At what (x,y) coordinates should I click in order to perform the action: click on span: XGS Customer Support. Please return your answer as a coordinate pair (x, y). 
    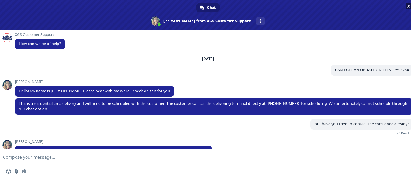
    Looking at the image, I should click on (40, 35).